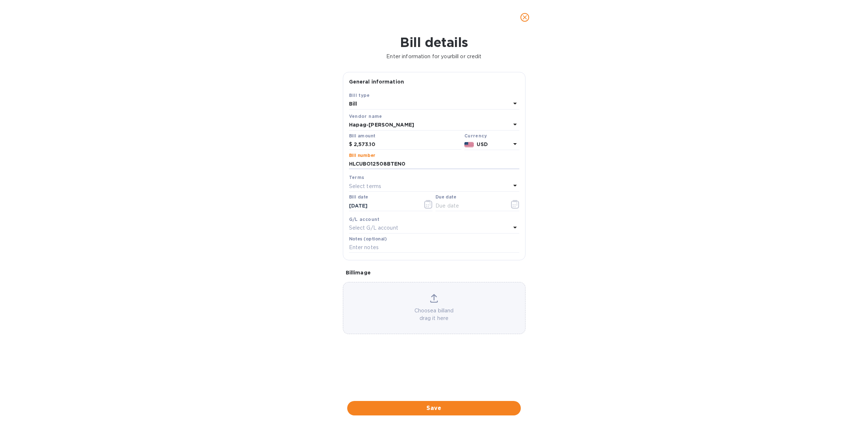  I want to click on b: General information, so click(376, 81).